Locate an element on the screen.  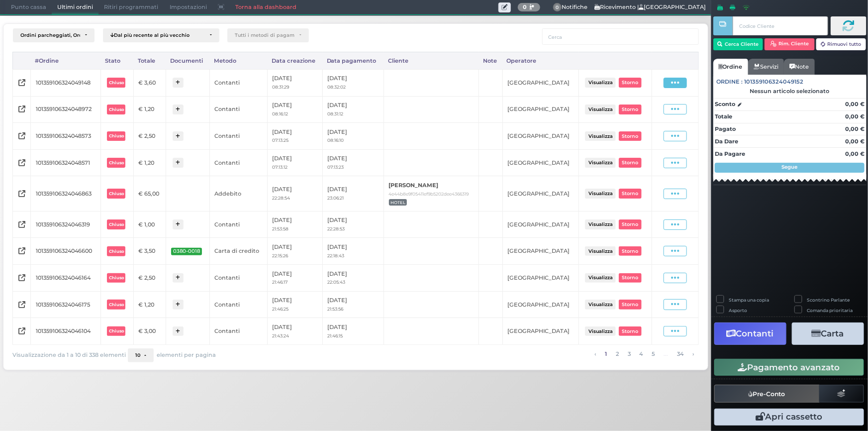
span: Ultimi ordini is located at coordinates (75, 7).